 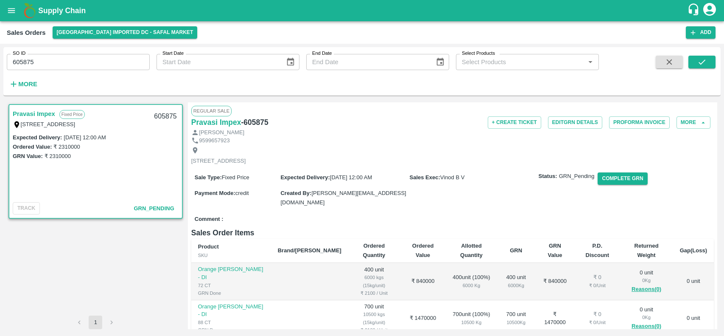 What do you see at coordinates (208, 177) in the screenshot?
I see `label: Sale Type :` at bounding box center [208, 177].